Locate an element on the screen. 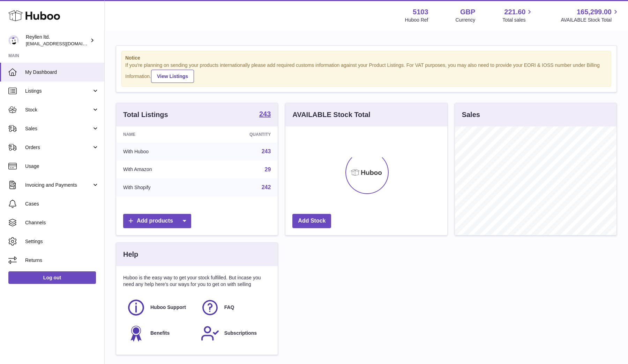  span: Subscriptions is located at coordinates (240, 333).